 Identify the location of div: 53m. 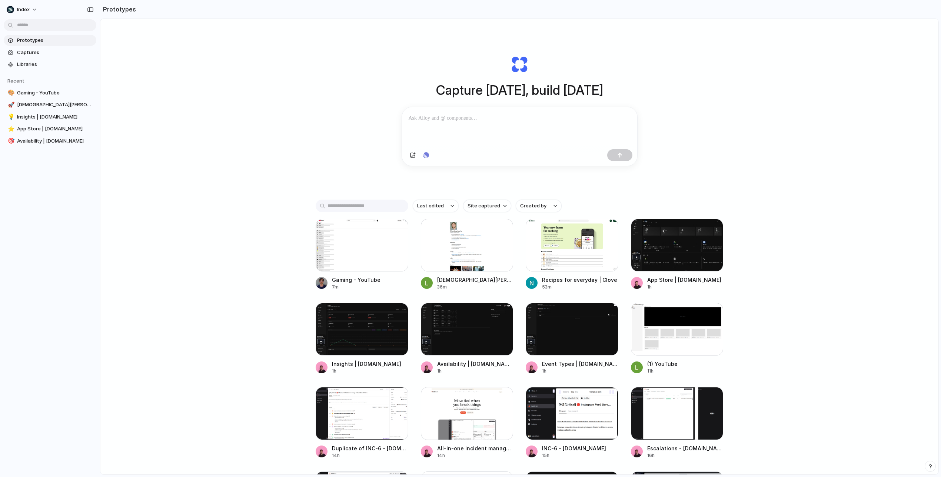
(580, 287).